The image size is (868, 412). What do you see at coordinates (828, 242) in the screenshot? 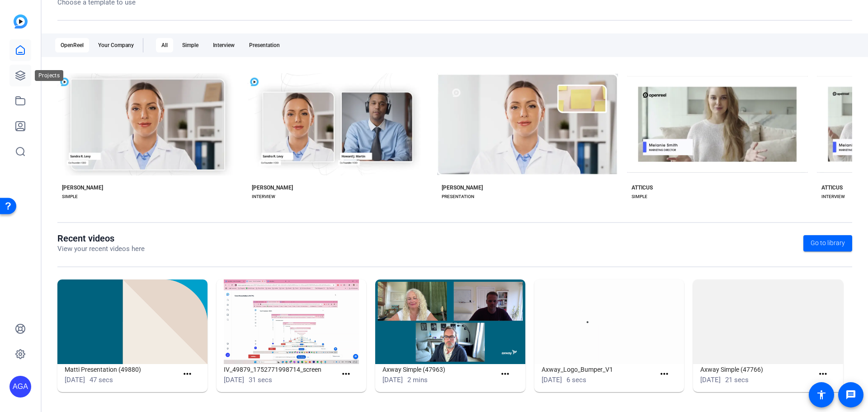
I see `span: Go to library` at bounding box center [828, 242].